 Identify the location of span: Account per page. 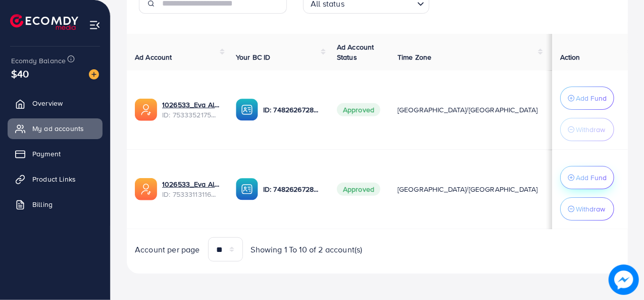
(167, 249).